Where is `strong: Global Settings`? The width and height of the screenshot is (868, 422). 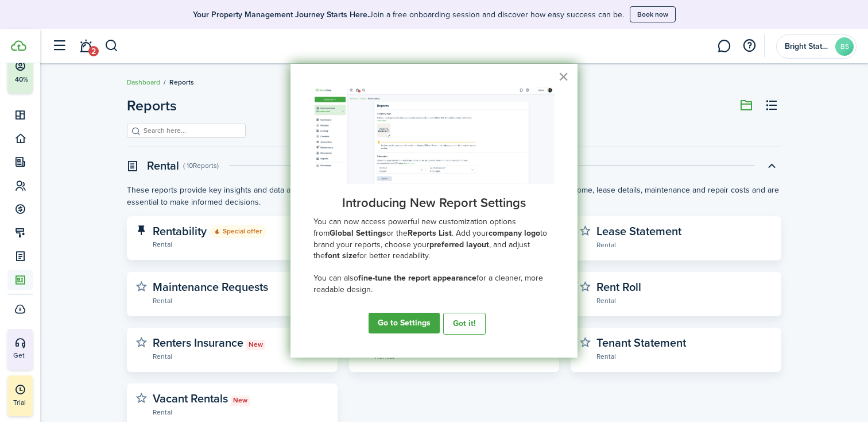 strong: Global Settings is located at coordinates (358, 233).